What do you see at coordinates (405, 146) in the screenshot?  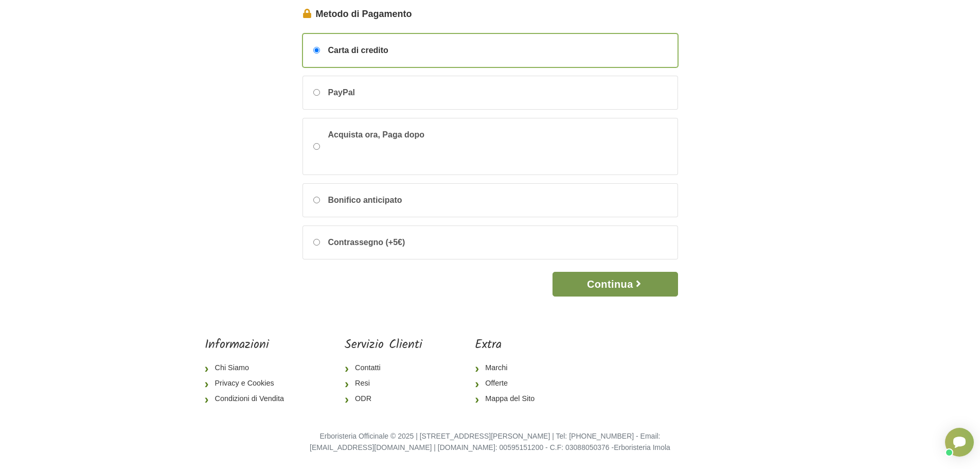 I see `span: Acquista ora, Paga dopo` at bounding box center [405, 146].